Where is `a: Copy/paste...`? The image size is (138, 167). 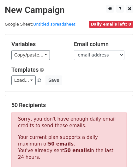 a: Copy/paste... is located at coordinates (31, 55).